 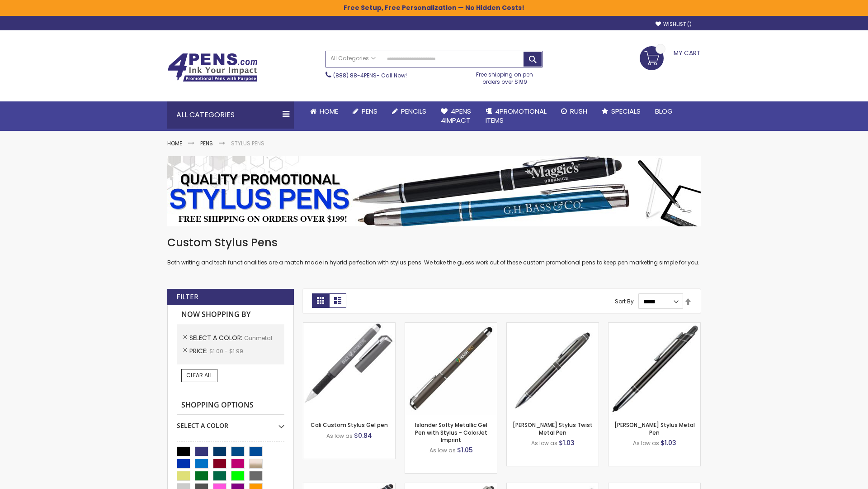 I want to click on a: Pencils, so click(x=410, y=111).